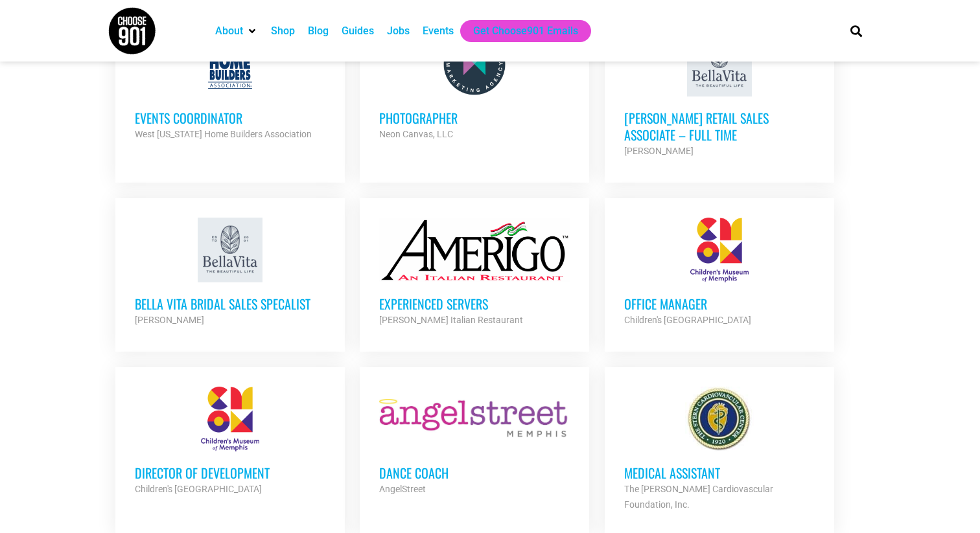 The height and width of the screenshot is (533, 980). What do you see at coordinates (398, 31) in the screenshot?
I see `div: Jobs` at bounding box center [398, 31].